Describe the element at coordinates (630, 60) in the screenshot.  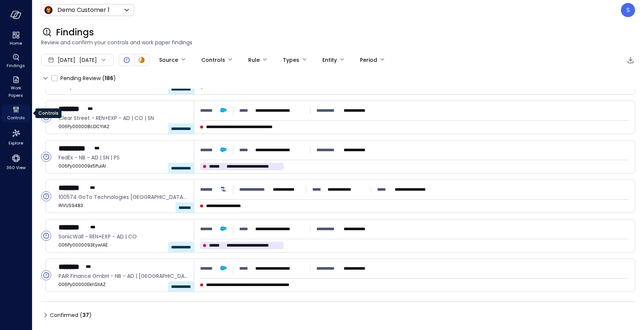
I see `div: Export to CSV` at that location.